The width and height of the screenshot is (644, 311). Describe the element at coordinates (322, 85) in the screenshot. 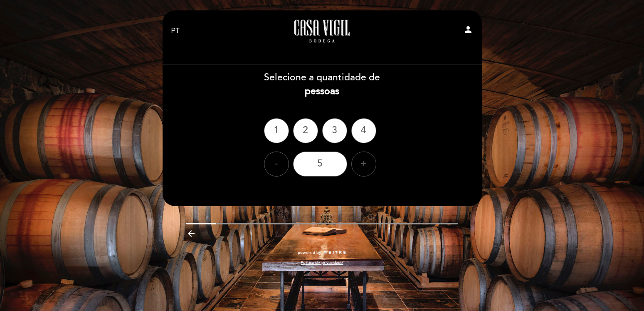

I see `div: Selecione a quantidade de` at that location.